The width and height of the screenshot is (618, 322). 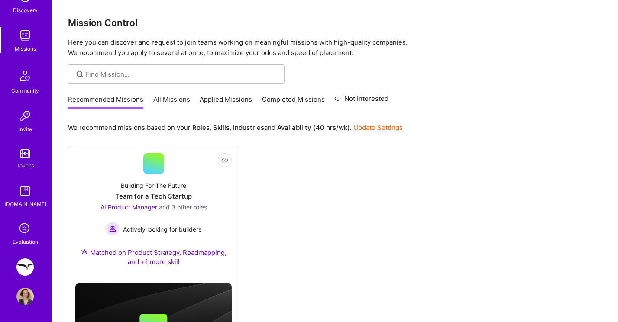 I want to click on a: Freed: Growth and PLG PM, so click(x=25, y=267).